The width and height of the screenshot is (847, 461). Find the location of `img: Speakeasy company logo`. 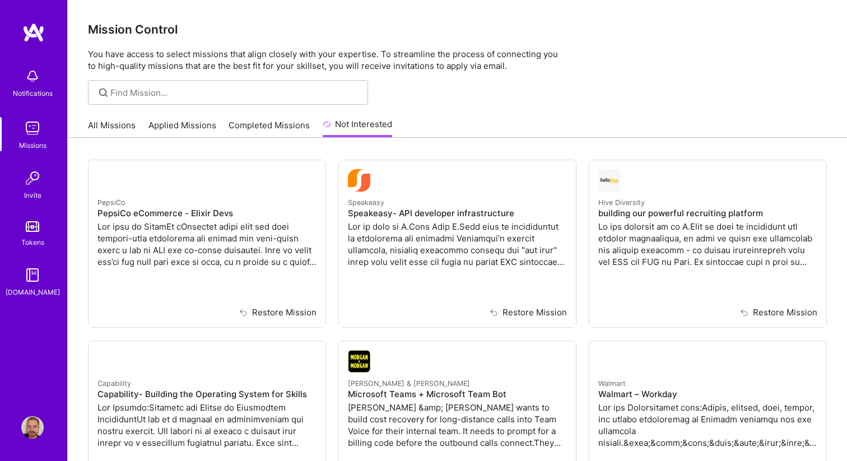

img: Speakeasy company logo is located at coordinates (359, 180).